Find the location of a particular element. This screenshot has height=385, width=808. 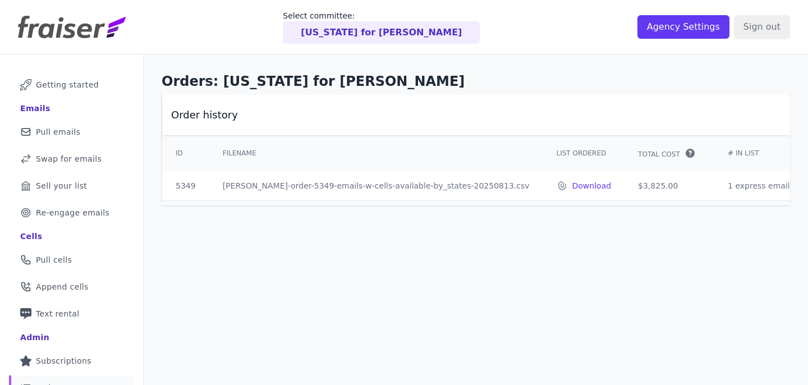

td: $3,825.00 is located at coordinates (669, 186).